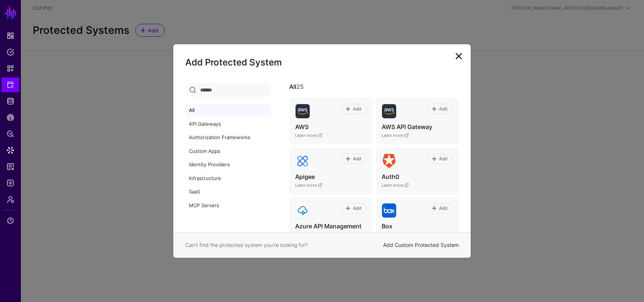 The width and height of the screenshot is (644, 302). I want to click on h3: All, so click(374, 86).